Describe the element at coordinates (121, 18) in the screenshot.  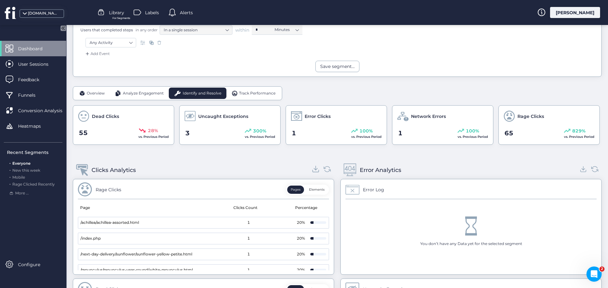
I see `span: For Segments` at that location.